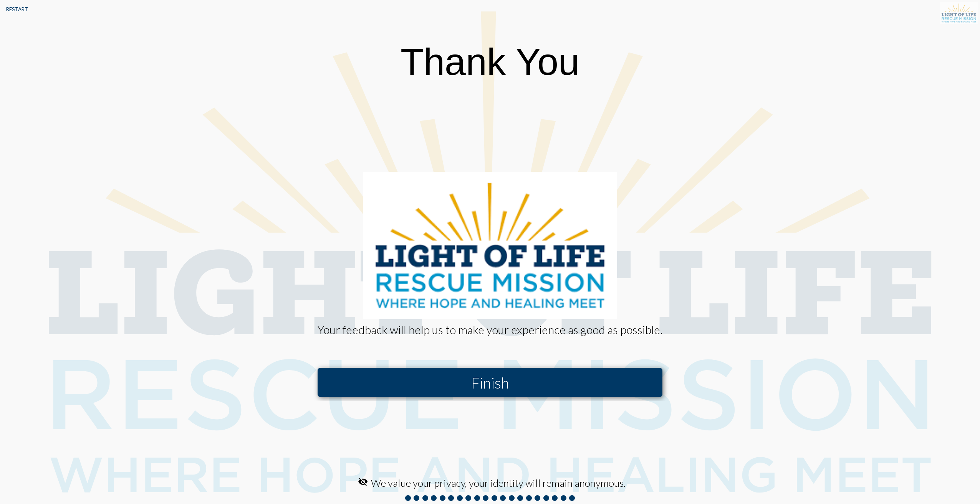 Image resolution: width=980 pixels, height=504 pixels. Describe the element at coordinates (490, 62) in the screenshot. I see `div: Thank You` at that location.